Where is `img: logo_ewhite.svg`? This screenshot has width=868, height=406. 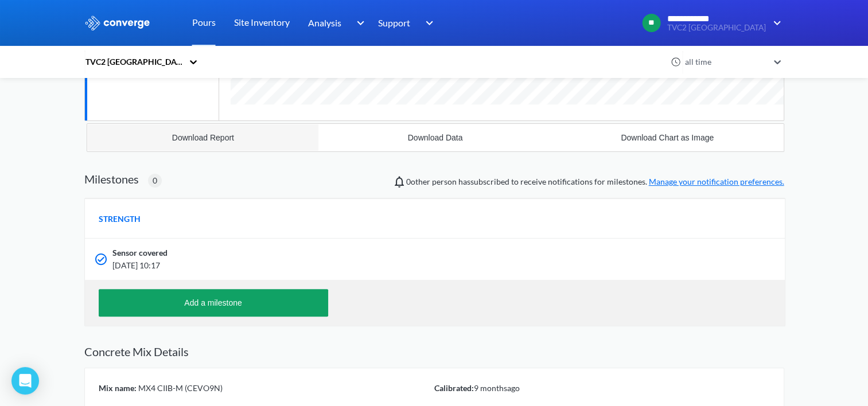
img: logo_ewhite.svg is located at coordinates (118, 23).